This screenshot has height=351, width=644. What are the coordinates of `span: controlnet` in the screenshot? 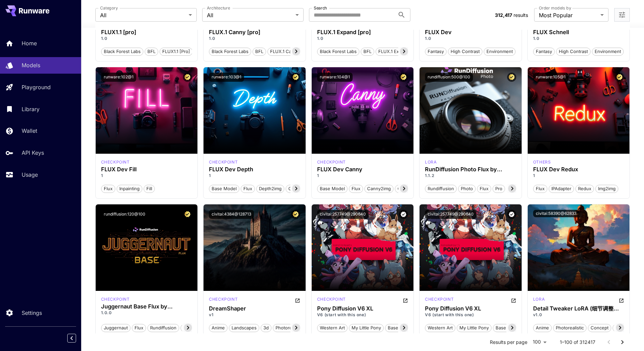 It's located at (300, 189).